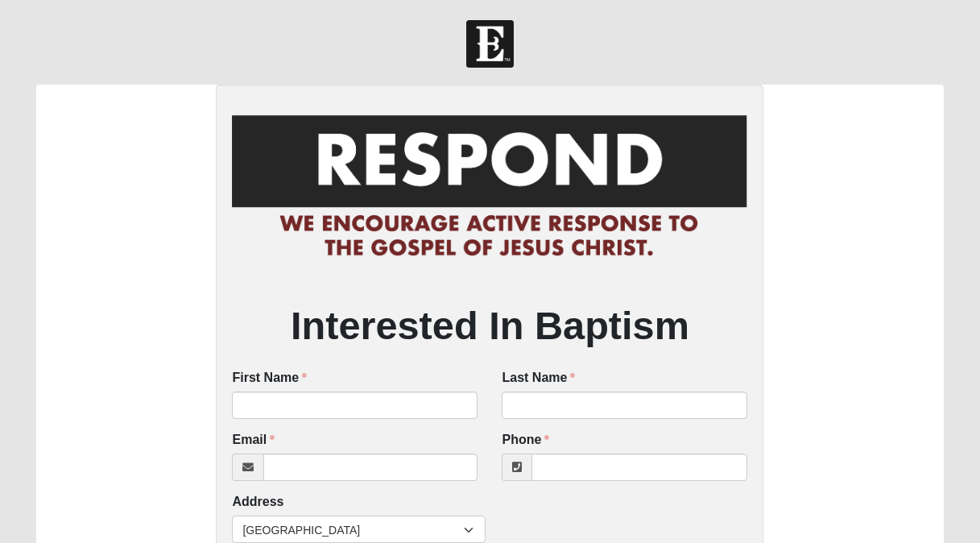  Describe the element at coordinates (538, 378) in the screenshot. I see `label: Last Name` at that location.